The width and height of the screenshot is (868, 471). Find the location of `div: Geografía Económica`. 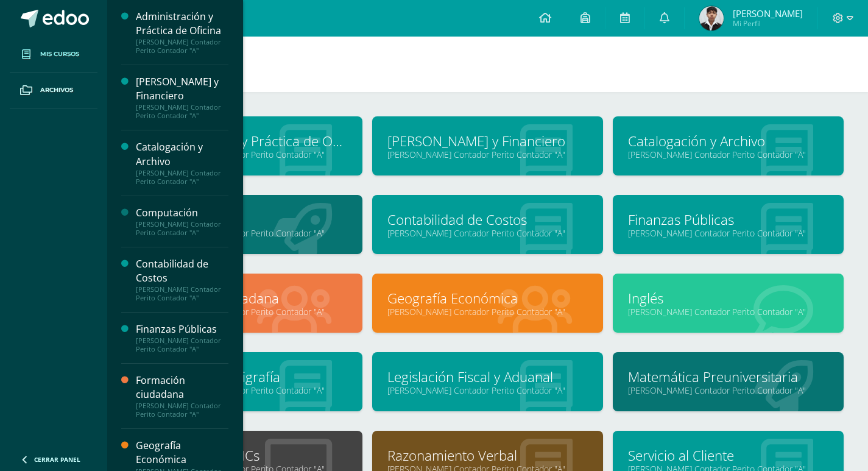

div: Geografía Económica is located at coordinates (182, 453).